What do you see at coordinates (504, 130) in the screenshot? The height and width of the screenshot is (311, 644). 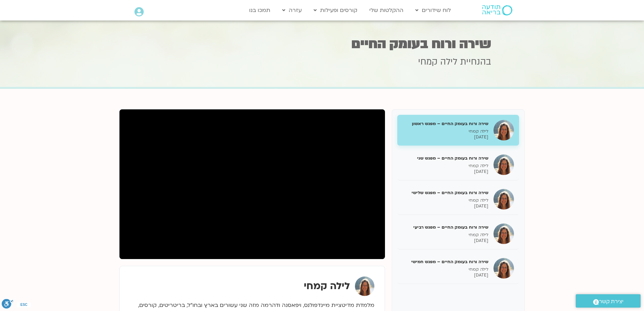 I see `img: שירה ורוח בעומק החיים – מפגש ראשון` at bounding box center [504, 130].